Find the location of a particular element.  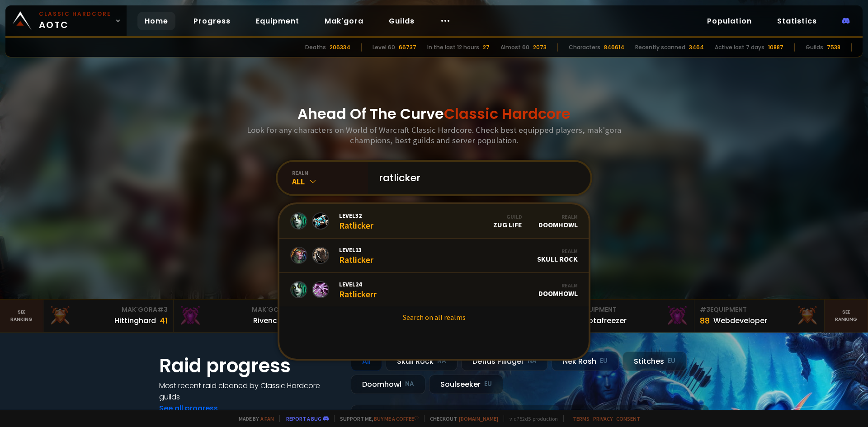

div: Nek'Rosh is located at coordinates (585, 361).